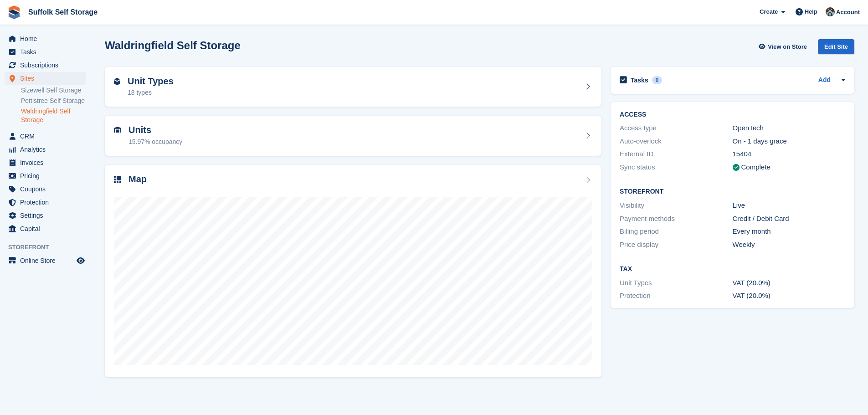  Describe the element at coordinates (755, 167) in the screenshot. I see `div: Complete` at that location.